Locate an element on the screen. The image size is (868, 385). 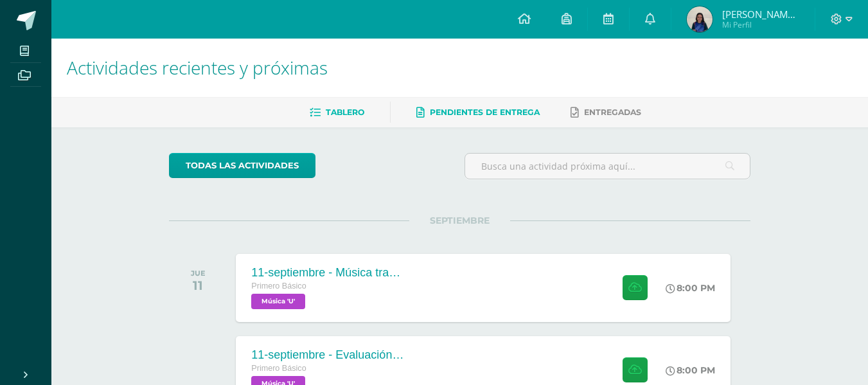
span: Pendientes de entrega is located at coordinates (484, 111).